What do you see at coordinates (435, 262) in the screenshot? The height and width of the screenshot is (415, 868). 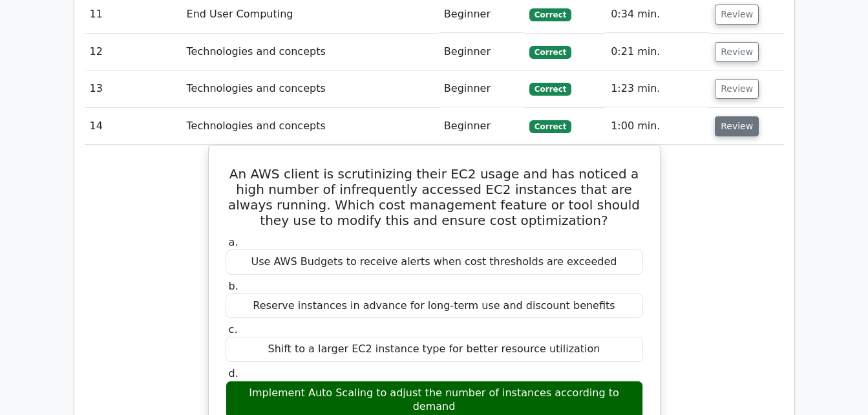 I see `div: Use AWS Budgets to receive alerts when cost thresholds are exceeded` at bounding box center [435, 262].